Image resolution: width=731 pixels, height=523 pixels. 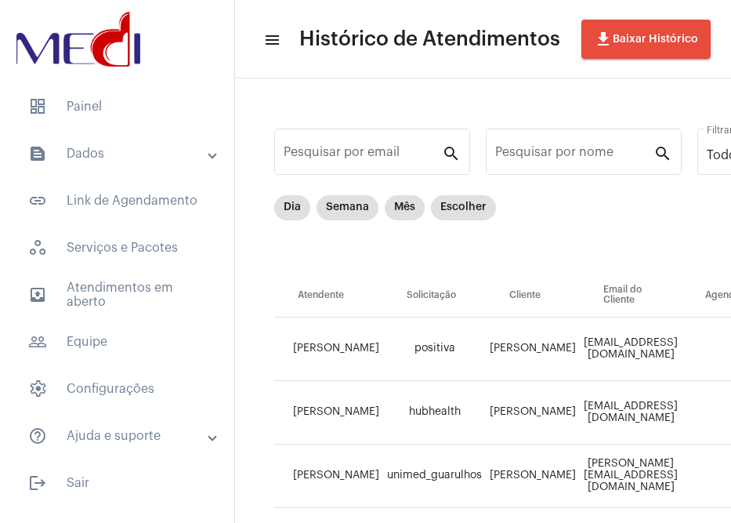 What do you see at coordinates (78, 39) in the screenshot?
I see `img: d3a1b5fa-500b-b90f-5a1c-719c20e9830b.png` at bounding box center [78, 39].